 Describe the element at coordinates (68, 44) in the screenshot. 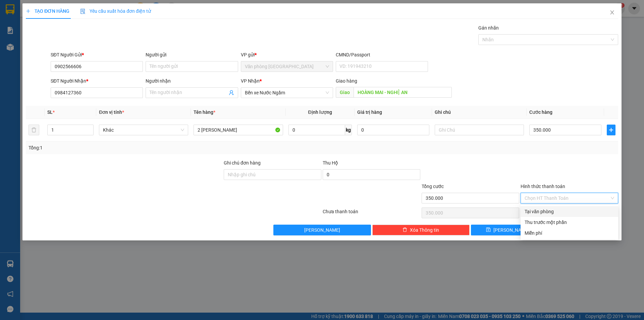

I see `li: VP Bến xe Nước Ngầm` at that location.